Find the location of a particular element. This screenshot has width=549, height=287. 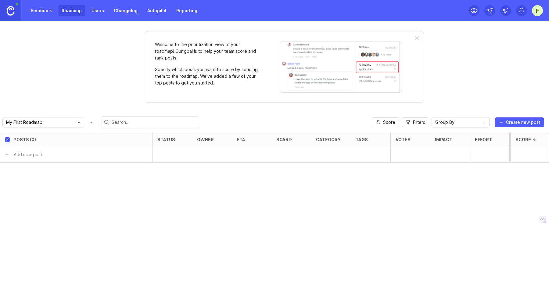

div: Votes is located at coordinates (403, 139).